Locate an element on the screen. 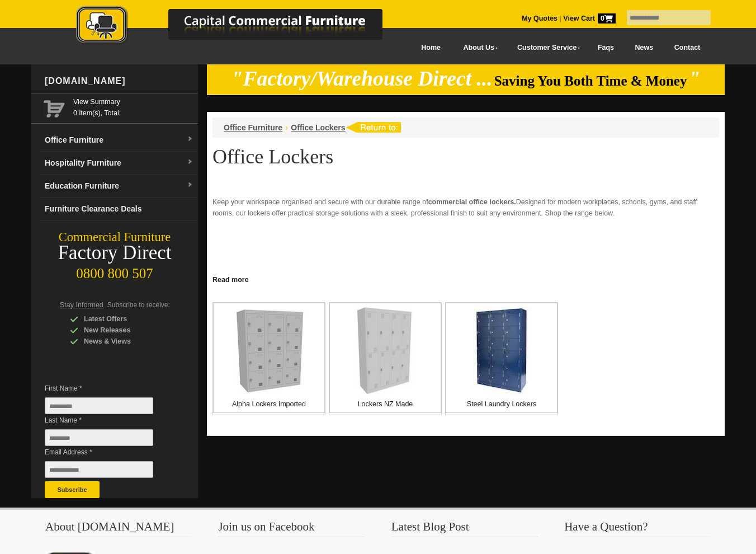 This screenshot has width=756, height=554. a: Furniture Clearance Deals is located at coordinates (119, 209).